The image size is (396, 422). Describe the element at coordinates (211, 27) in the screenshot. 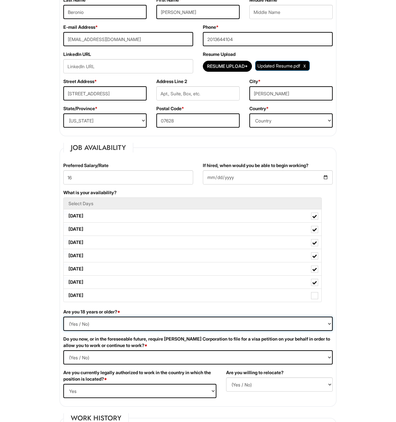

I see `label: Phone` at that location.